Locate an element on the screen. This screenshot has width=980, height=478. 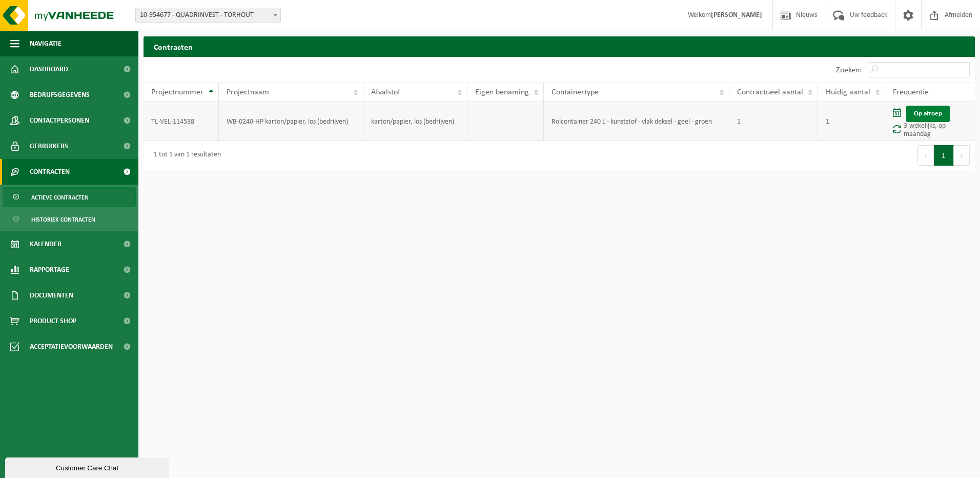
span: Eigen benaming is located at coordinates (502, 93).